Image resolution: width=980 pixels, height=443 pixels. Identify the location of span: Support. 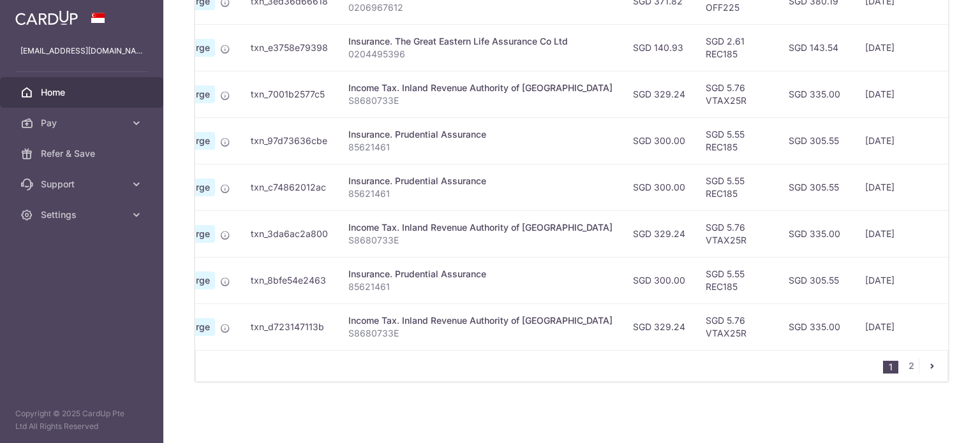
(83, 184).